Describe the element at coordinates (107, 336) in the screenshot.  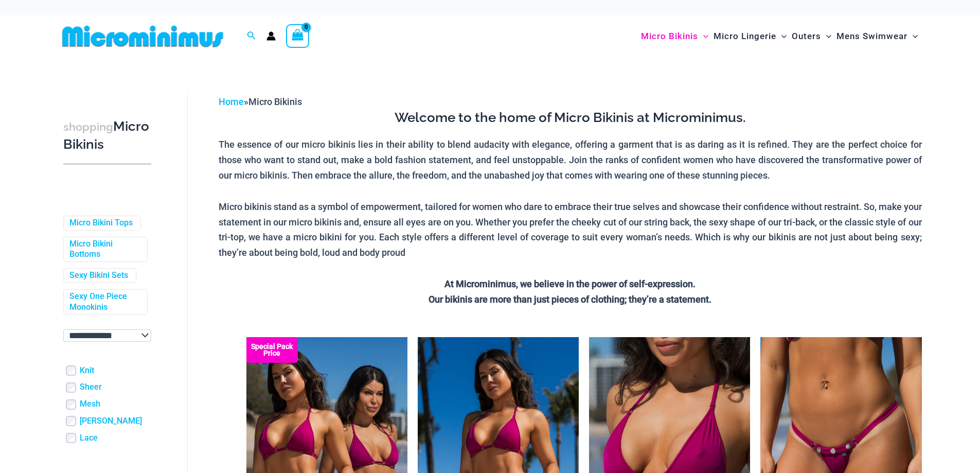
I see `select: wpc-taxonomy-pa_color-745982` at that location.